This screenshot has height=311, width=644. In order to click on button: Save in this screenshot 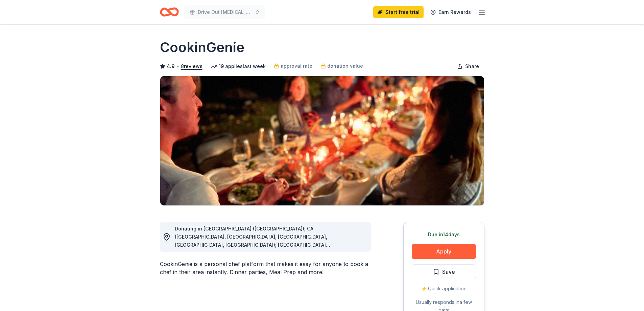, I will do `click(444, 272)`.